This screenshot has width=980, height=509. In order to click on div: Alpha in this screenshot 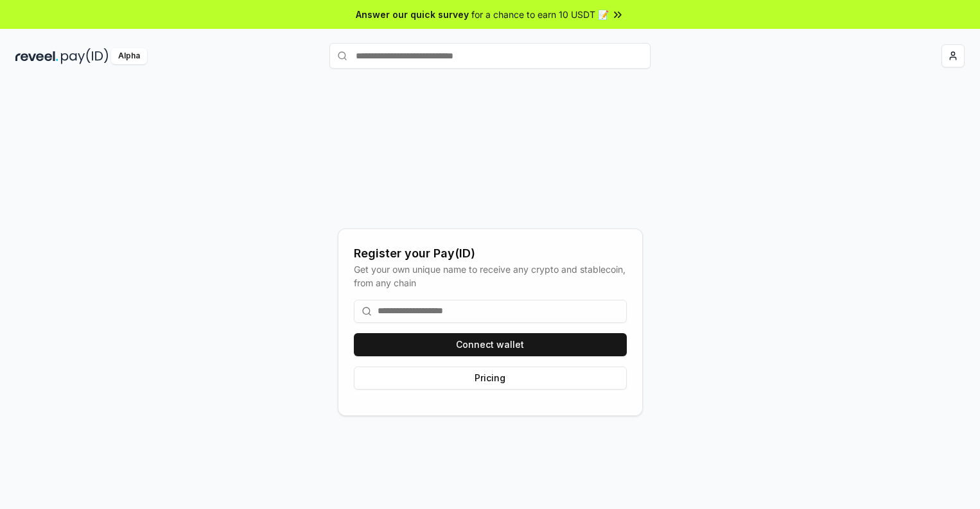, I will do `click(129, 56)`.